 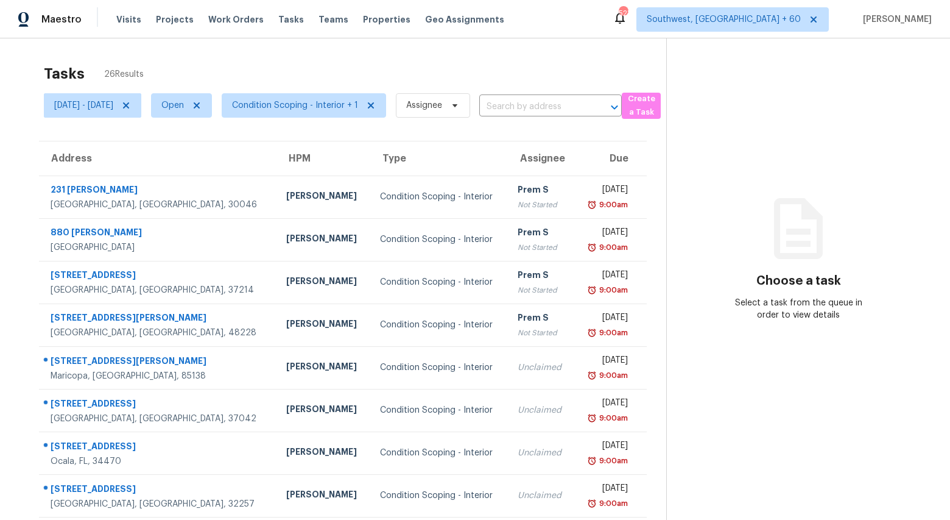 I want to click on button: Open, so click(x=615, y=107).